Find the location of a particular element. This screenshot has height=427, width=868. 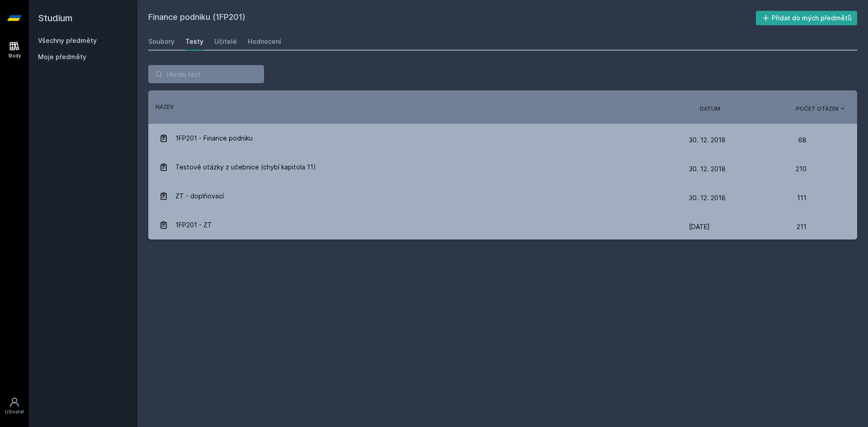

span: 68 is located at coordinates (802, 140).